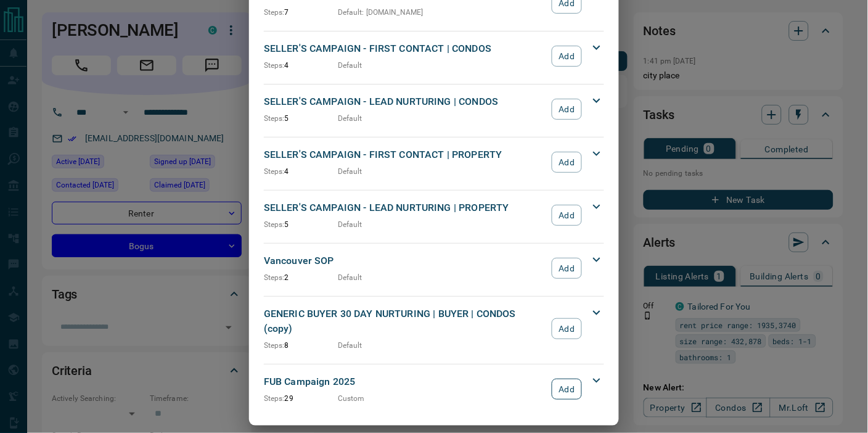  I want to click on p: SELLER'S CAMPAIGN - LEAD NURTURING | PROPERTY, so click(405, 208).